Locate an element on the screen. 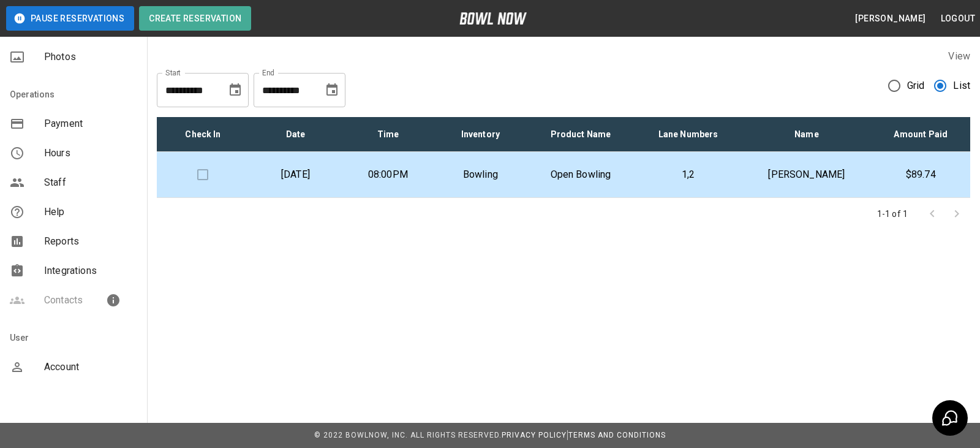  button: Choose date, selected date is Aug 18, 2025 is located at coordinates (235, 90).